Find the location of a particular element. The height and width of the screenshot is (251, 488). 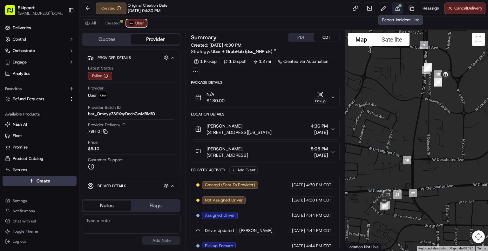

div: 21 is located at coordinates (397, 195).